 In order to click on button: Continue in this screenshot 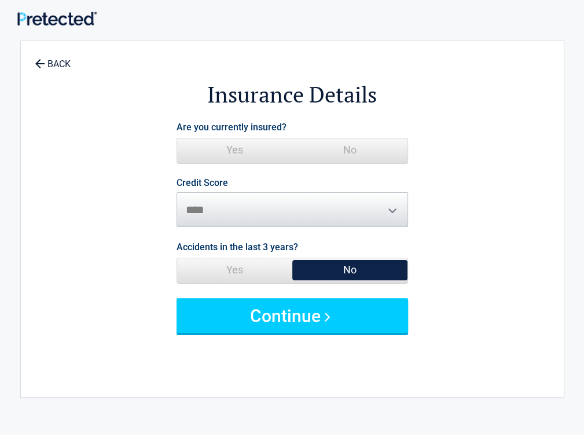, I will do `click(292, 315)`.